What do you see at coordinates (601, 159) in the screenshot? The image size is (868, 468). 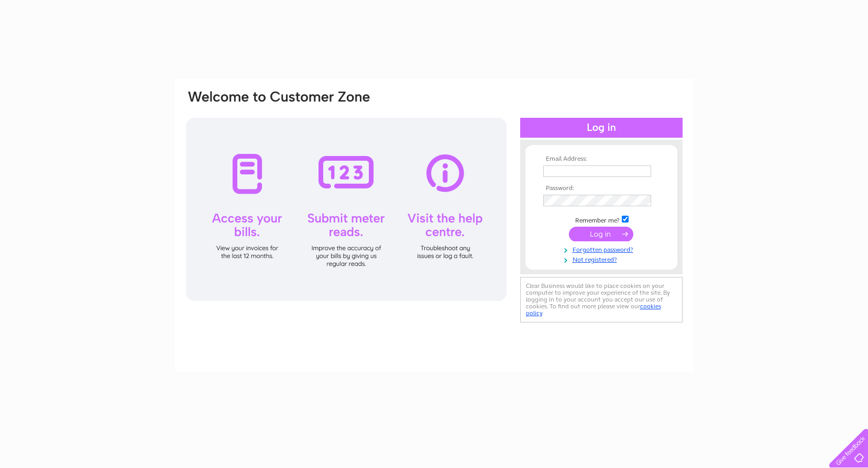 I see `th: Email Address:` at bounding box center [601, 159].